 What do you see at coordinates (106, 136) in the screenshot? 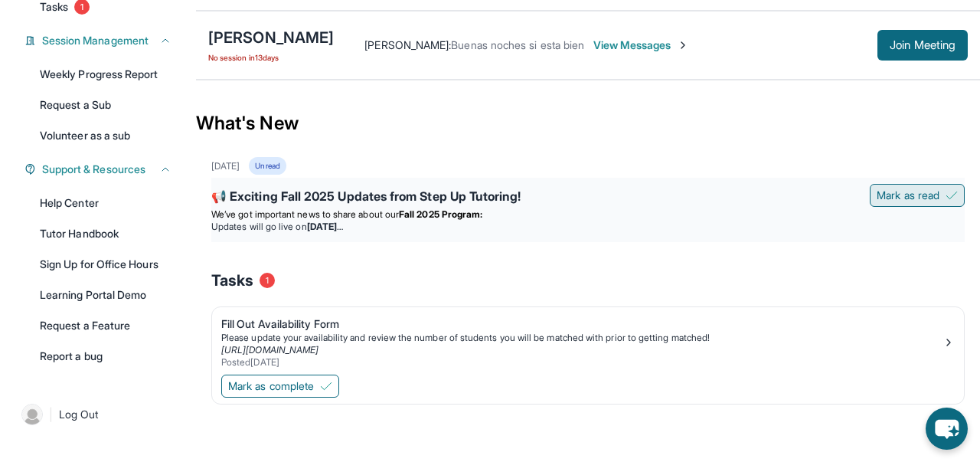
I see `a: Volunteer as a sub` at bounding box center [106, 136].